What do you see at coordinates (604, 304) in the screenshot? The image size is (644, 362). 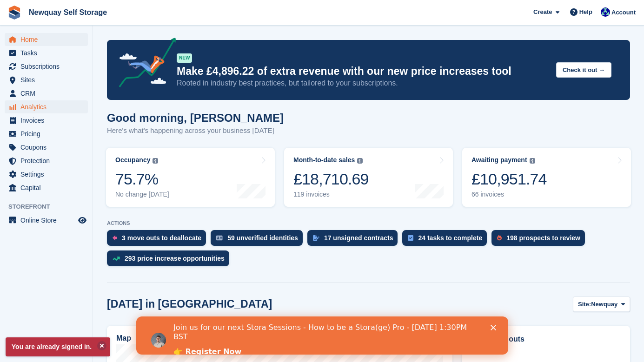 I see `span: Newquay` at bounding box center [604, 304].